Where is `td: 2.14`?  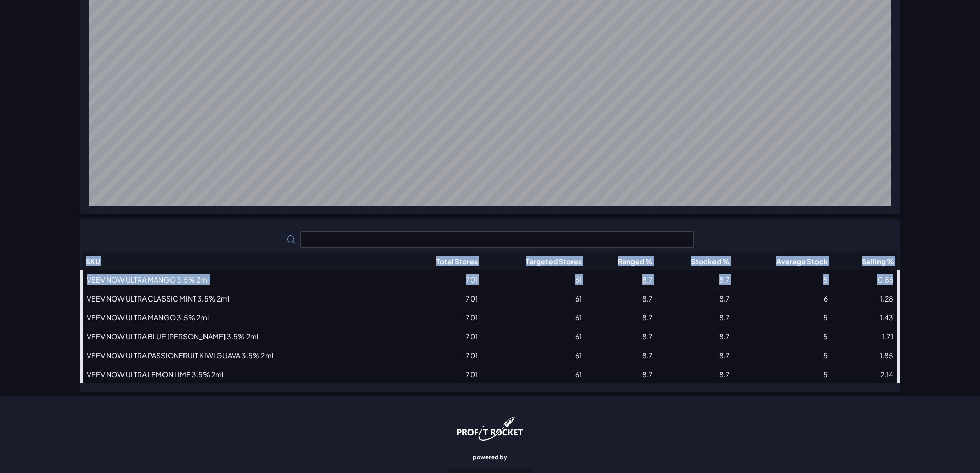 td: 2.14 is located at coordinates (865, 375).